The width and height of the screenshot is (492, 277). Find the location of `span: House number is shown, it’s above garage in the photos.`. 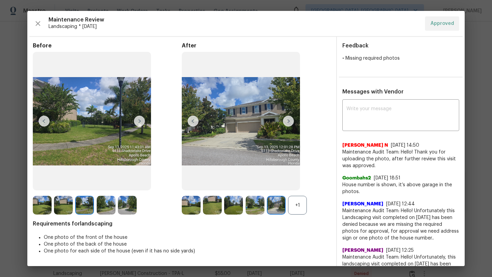

span: House number is shown, it’s above garage in the photos. is located at coordinates (400, 188).